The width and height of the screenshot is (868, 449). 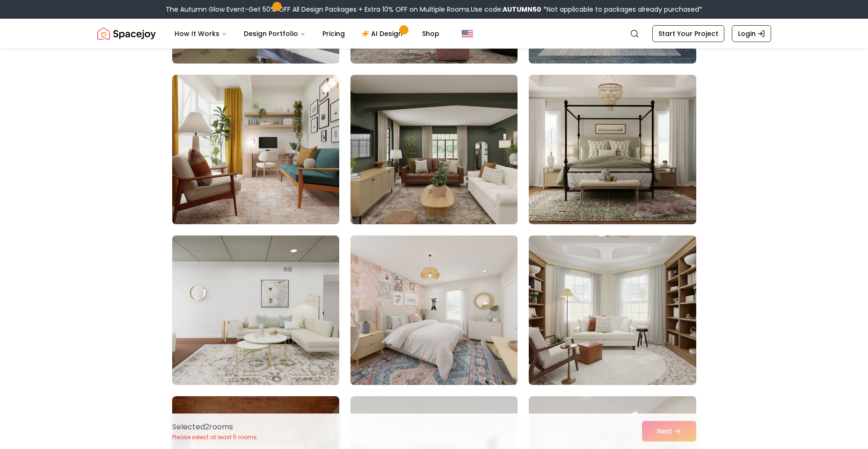 I want to click on a: AI Design, so click(x=384, y=33).